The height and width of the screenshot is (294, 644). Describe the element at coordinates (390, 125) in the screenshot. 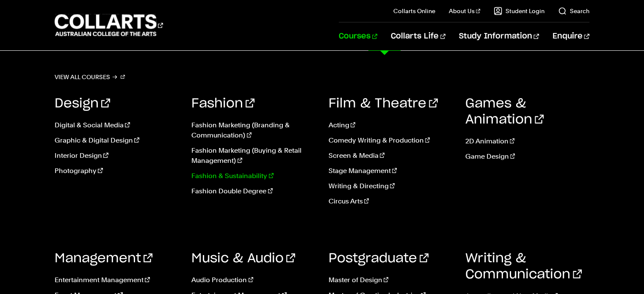

I see `a: Acting` at that location.